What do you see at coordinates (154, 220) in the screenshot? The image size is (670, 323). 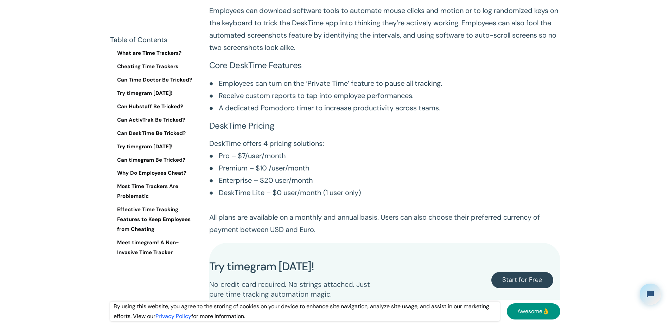 I see `a: Effective Time Tracking Features to Keep Employees from Cheating` at bounding box center [154, 220].